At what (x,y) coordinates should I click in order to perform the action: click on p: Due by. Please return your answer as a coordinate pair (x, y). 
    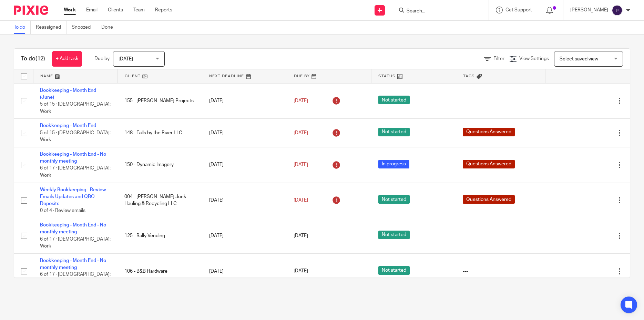
    Looking at the image, I should click on (102, 59).